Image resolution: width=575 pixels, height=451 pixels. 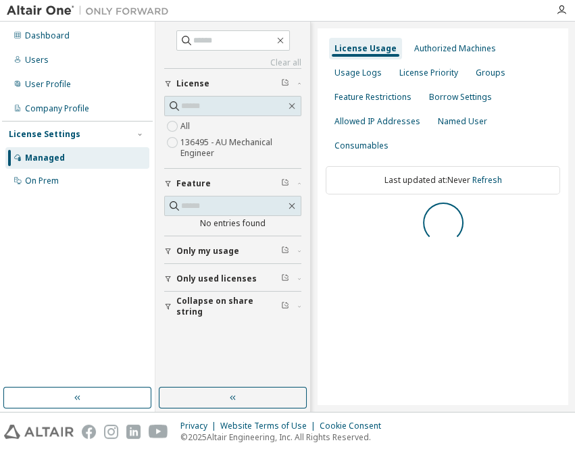 I want to click on div: Authorized Machines, so click(x=454, y=49).